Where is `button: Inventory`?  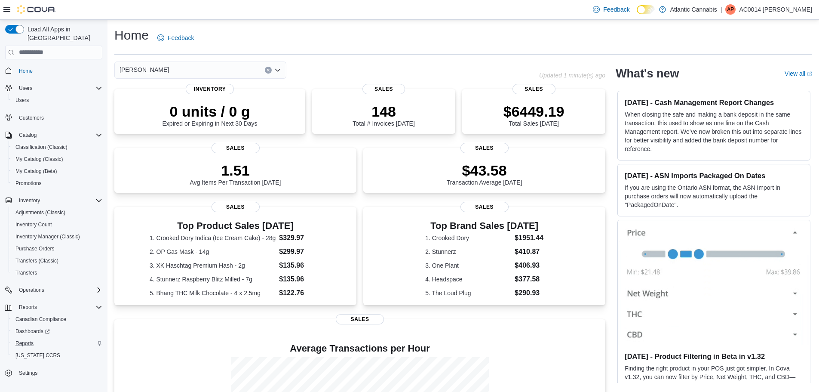
button: Inventory is located at coordinates (29, 200).